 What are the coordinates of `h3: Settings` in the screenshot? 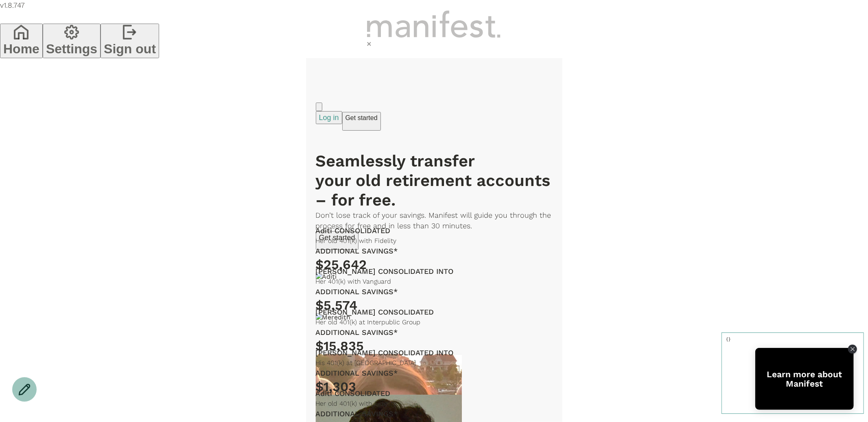 It's located at (71, 49).